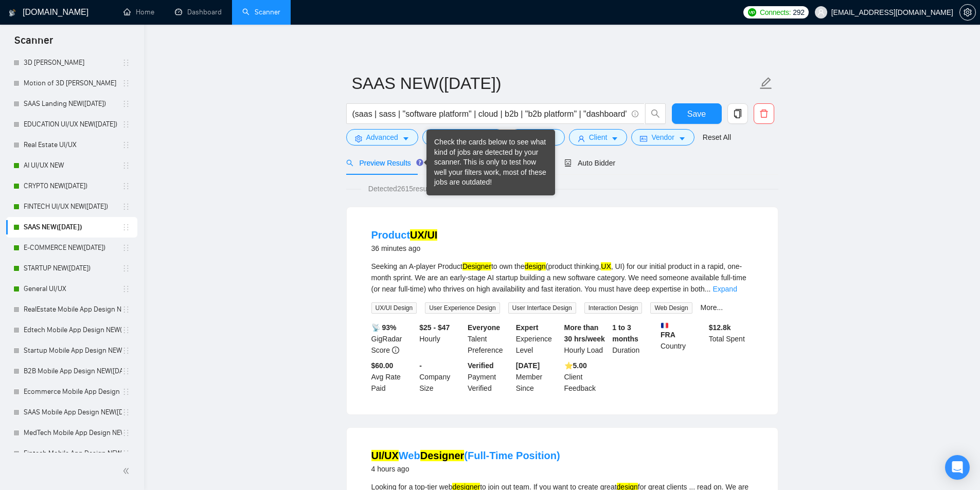  What do you see at coordinates (71, 145) in the screenshot?
I see `li: Real Estate UI/UX` at bounding box center [71, 145].